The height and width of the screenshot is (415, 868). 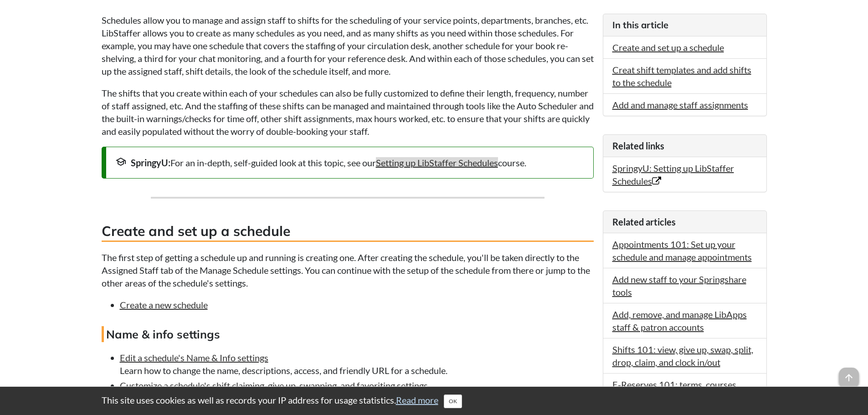 I want to click on h3: In this article, so click(x=685, y=25).